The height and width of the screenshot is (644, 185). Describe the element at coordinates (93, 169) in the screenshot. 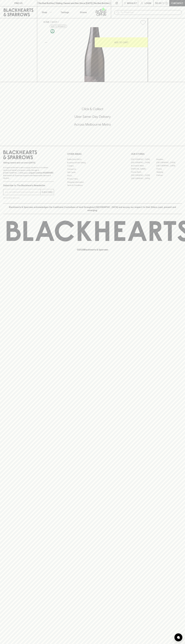

I see `a: Contact Us` at that location.